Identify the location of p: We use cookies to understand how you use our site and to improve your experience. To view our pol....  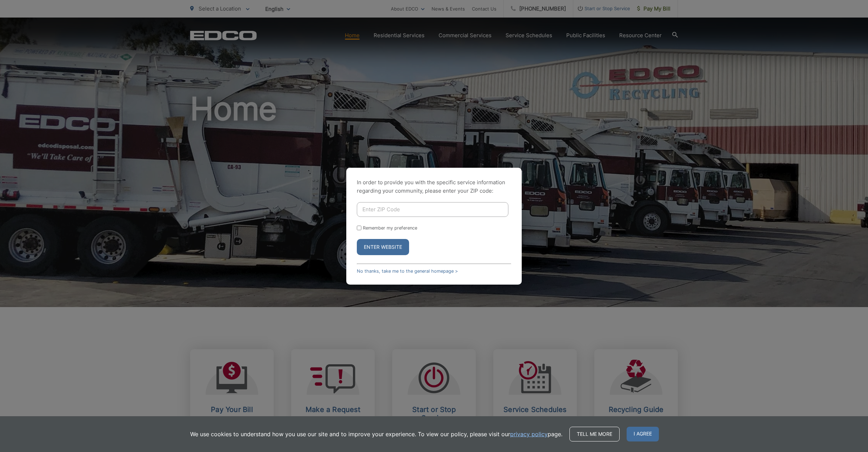
(376, 434).